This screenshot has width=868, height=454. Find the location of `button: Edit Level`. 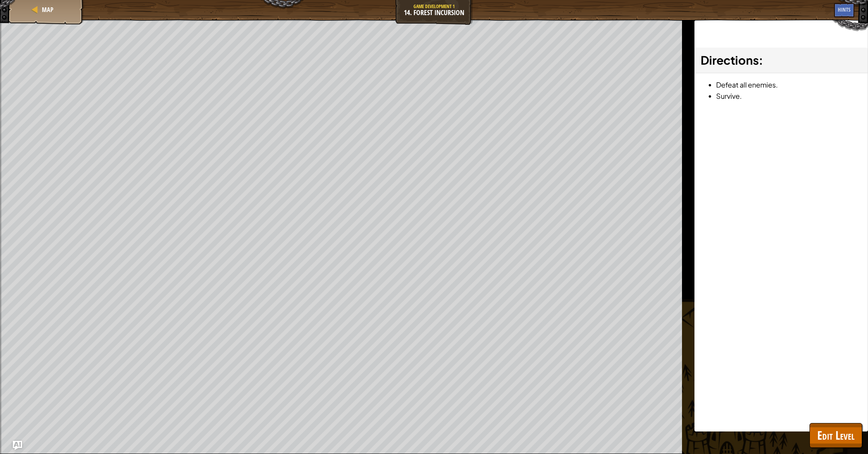

button: Edit Level is located at coordinates (835, 436).